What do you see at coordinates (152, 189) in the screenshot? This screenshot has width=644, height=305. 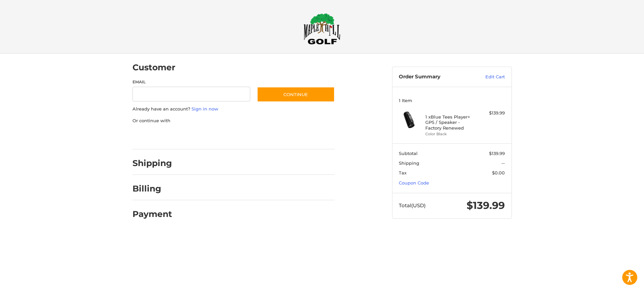 I see `h2: Billing` at bounding box center [152, 189].